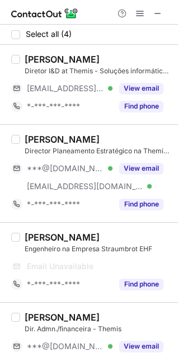 This screenshot has height=357, width=178. What do you see at coordinates (49, 34) in the screenshot?
I see `span: Select all (4)` at bounding box center [49, 34].